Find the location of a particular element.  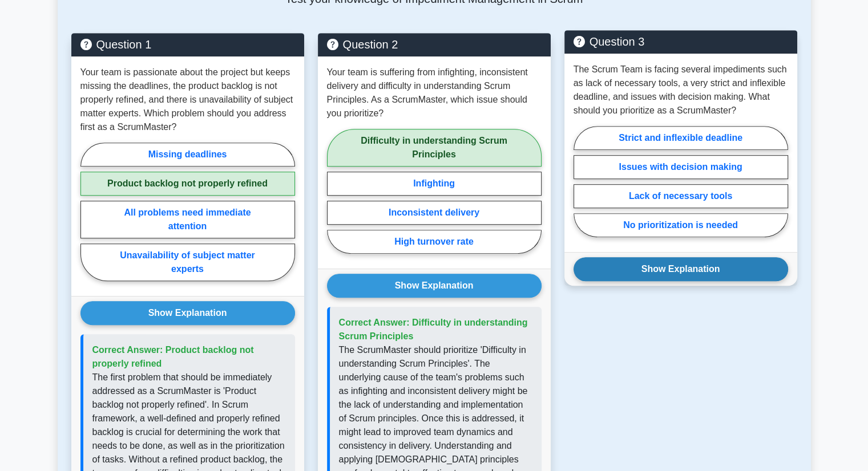

span: Correct Answer: Difficulty in understanding Scrum Principles is located at coordinates (433, 329).